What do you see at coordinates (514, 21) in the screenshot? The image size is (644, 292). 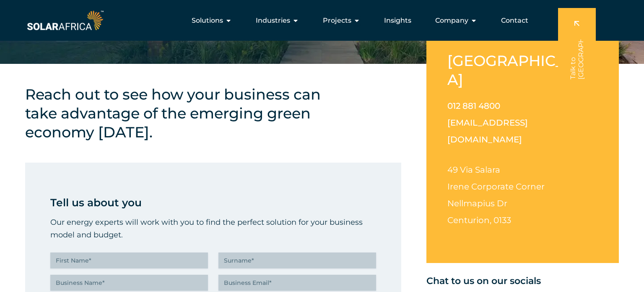 I see `a: Contact` at bounding box center [514, 21].